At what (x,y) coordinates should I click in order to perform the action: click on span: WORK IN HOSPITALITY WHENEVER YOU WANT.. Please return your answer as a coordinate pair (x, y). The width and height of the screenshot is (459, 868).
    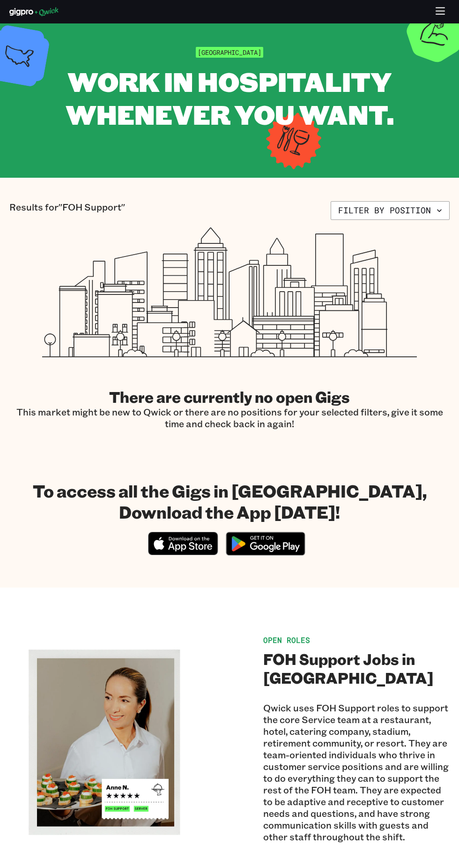
    Looking at the image, I should click on (230, 98).